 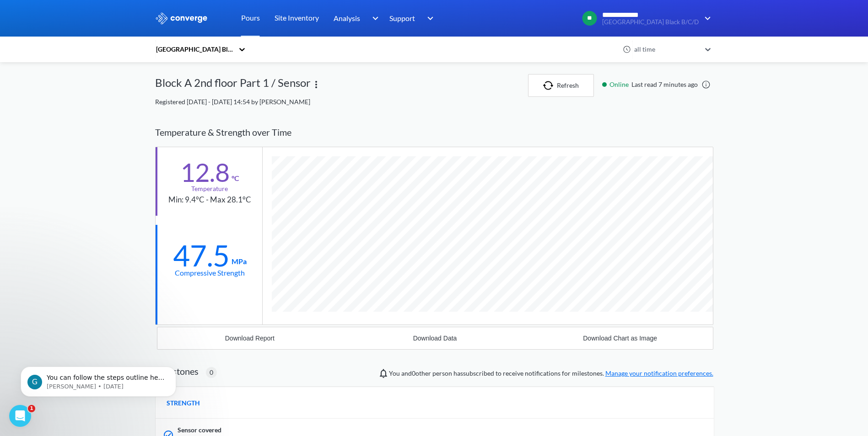 I want to click on span: 1, so click(x=31, y=409).